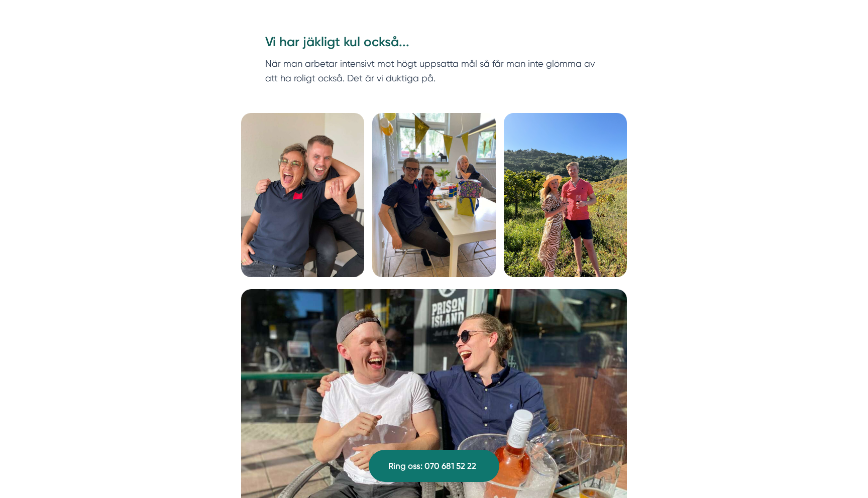 Image resolution: width=868 pixels, height=498 pixels. Describe the element at coordinates (433, 194) in the screenshot. I see `img: Victor, Niclas & Jenny` at that location.